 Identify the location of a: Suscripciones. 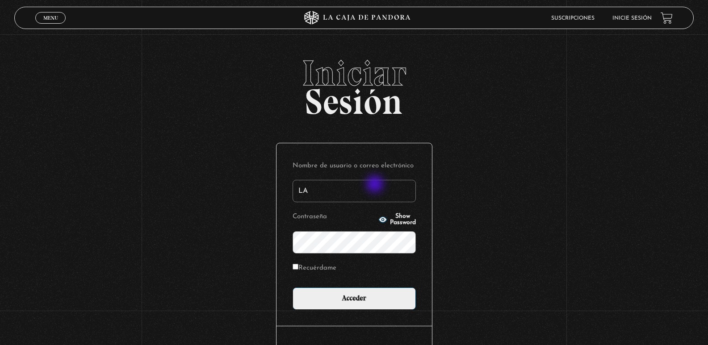
(572, 18).